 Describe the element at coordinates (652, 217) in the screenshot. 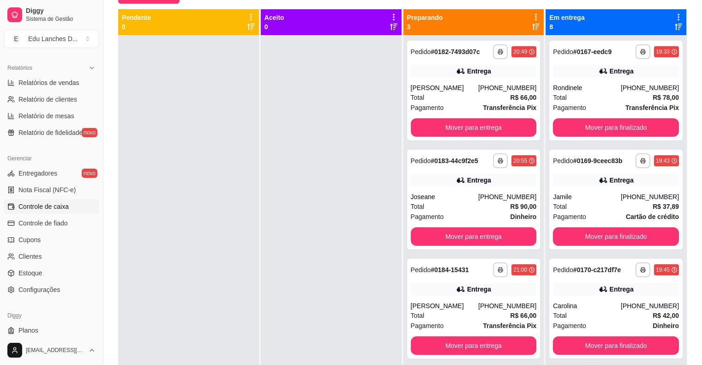

I see `strong: Cartão de crédito` at that location.